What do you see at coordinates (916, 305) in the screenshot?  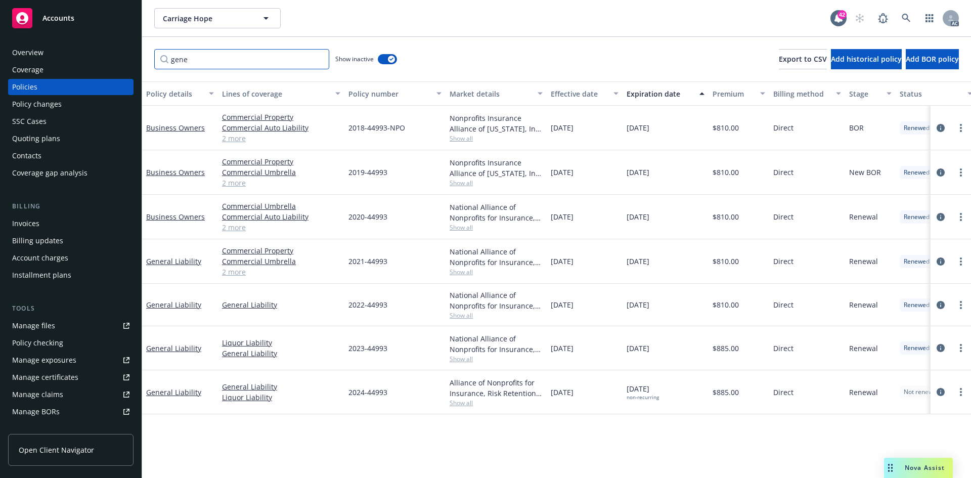 I see `span: Renewed` at bounding box center [916, 305].